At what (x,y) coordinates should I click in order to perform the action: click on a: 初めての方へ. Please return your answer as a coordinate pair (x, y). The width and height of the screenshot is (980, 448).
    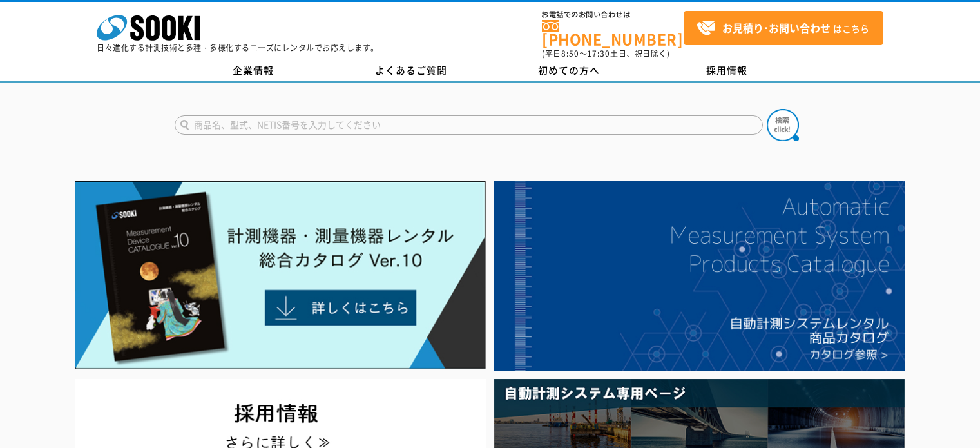
    Looking at the image, I should click on (569, 71).